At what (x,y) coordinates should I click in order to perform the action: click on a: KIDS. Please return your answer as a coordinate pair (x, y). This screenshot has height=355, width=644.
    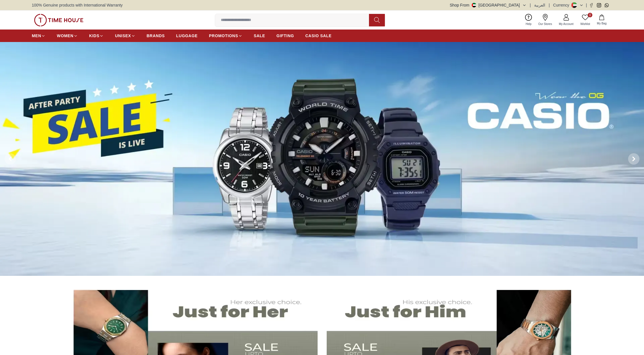
    Looking at the image, I should click on (96, 36).